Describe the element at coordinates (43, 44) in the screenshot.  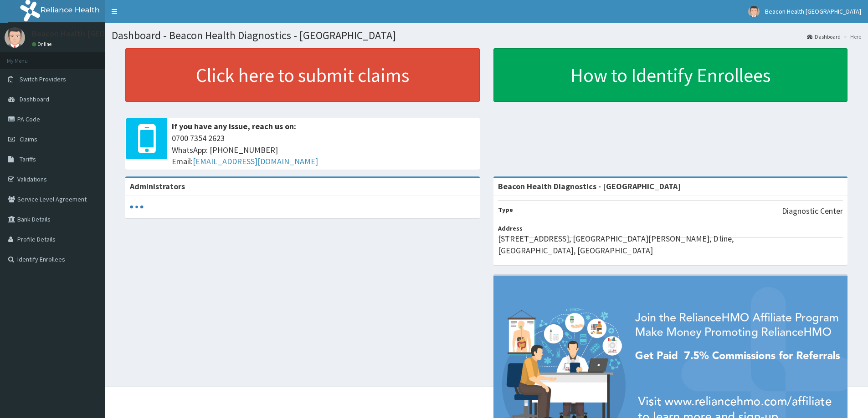
I see `a: Online` at that location.